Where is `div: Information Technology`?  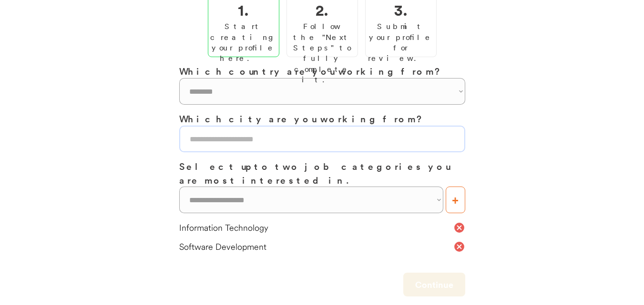
div: Information Technology is located at coordinates (316, 228).